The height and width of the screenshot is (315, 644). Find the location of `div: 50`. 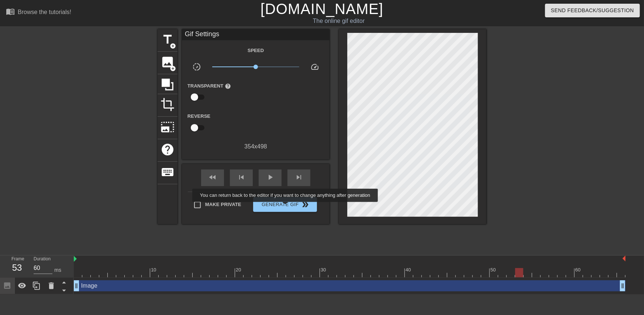

div: 50 is located at coordinates (494, 270).